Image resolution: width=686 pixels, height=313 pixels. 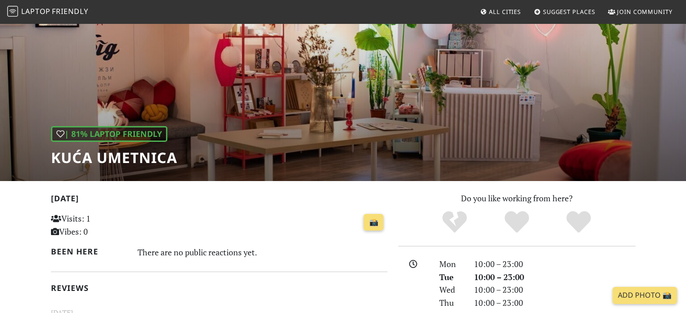 What do you see at coordinates (645, 12) in the screenshot?
I see `span: Join Community` at bounding box center [645, 12].